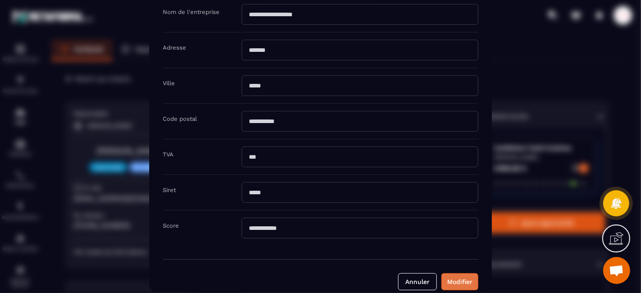 This screenshot has width=641, height=293. I want to click on label: Adresse, so click(174, 47).